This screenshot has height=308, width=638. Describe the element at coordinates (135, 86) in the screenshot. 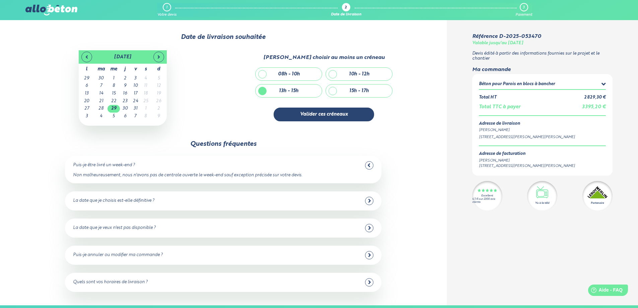

I see `td: 10` at that location.